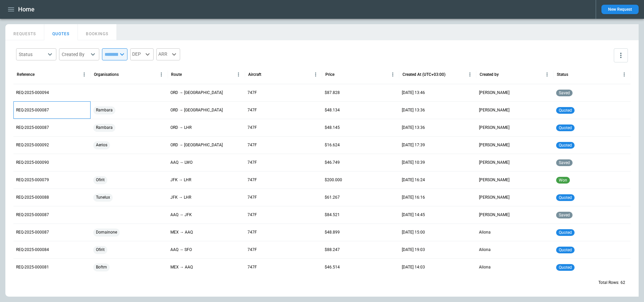  Describe the element at coordinates (332, 267) in the screenshot. I see `p: $46.514` at that location.